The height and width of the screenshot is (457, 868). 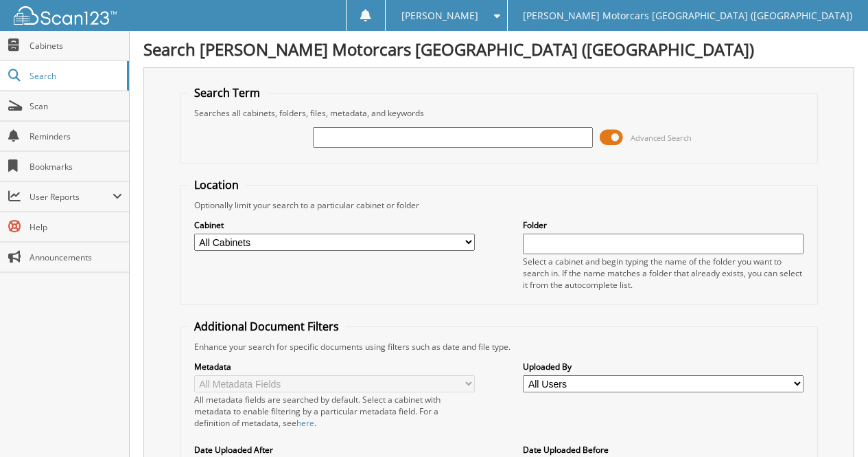 What do you see at coordinates (305, 422) in the screenshot?
I see `a: here` at bounding box center [305, 422].